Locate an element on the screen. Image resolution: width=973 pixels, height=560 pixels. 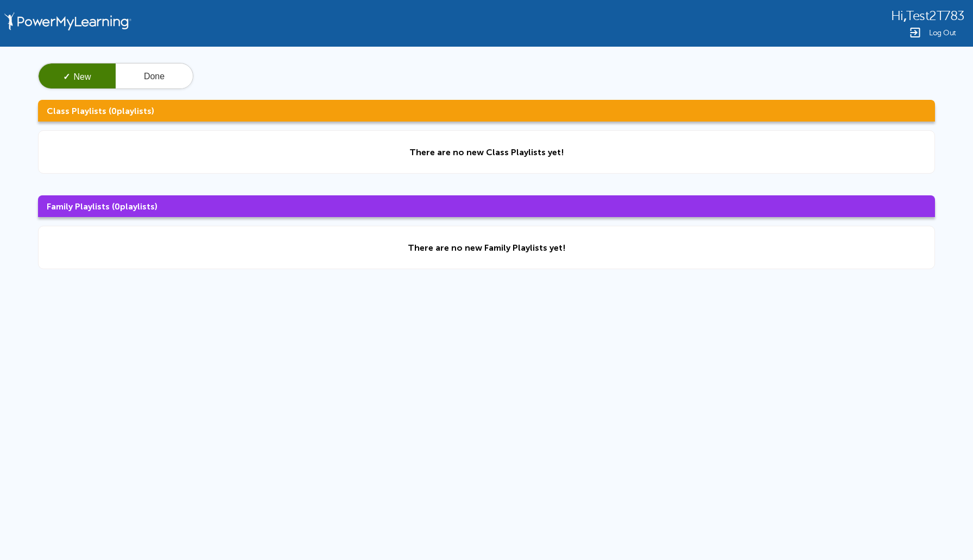
img: Logout Icon is located at coordinates (915, 32).